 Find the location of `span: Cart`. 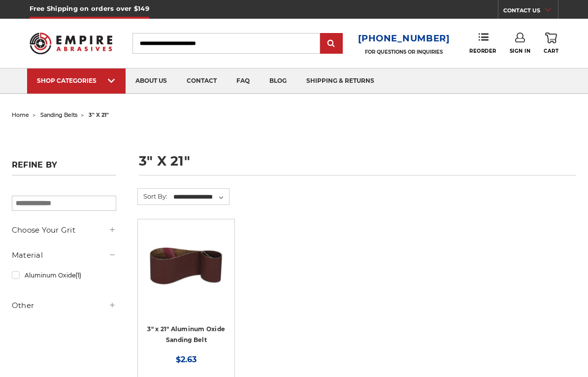

span: Cart is located at coordinates (551, 51).